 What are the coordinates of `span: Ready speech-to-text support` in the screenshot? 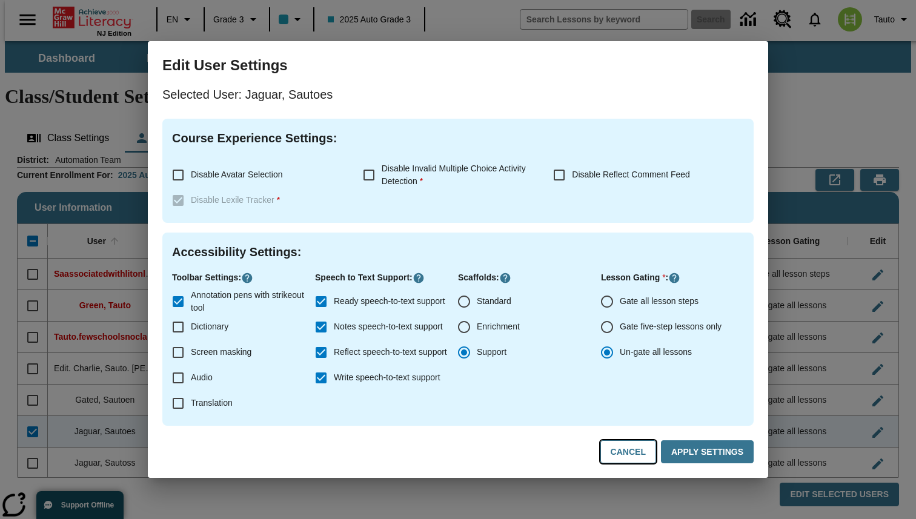 It's located at (390, 301).